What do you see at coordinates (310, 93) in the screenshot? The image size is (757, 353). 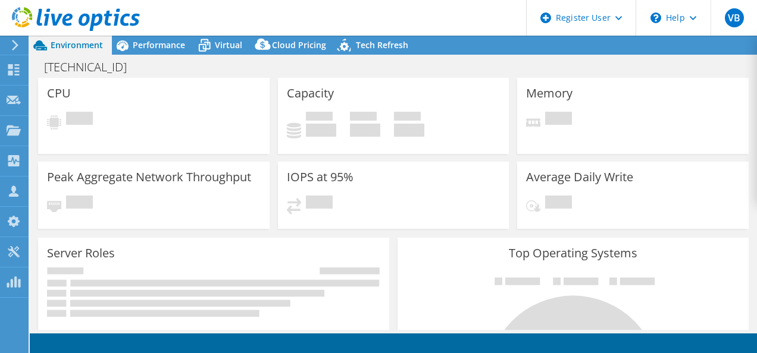 I see `h3: Capacity` at bounding box center [310, 93].